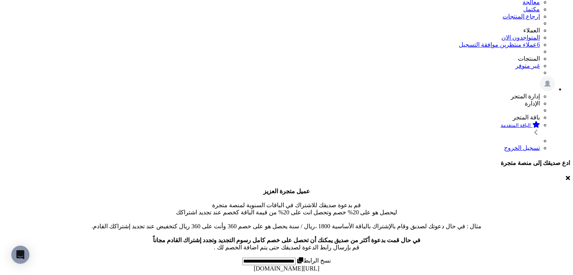 This screenshot has width=573, height=275. Describe the element at coordinates (499, 44) in the screenshot. I see `a: 6عملاء منتظرين موافقة التسجيل` at that location.